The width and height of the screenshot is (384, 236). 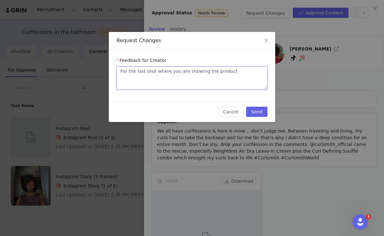 What do you see at coordinates (192, 41) in the screenshot?
I see `div: Request Changes` at bounding box center [192, 41].